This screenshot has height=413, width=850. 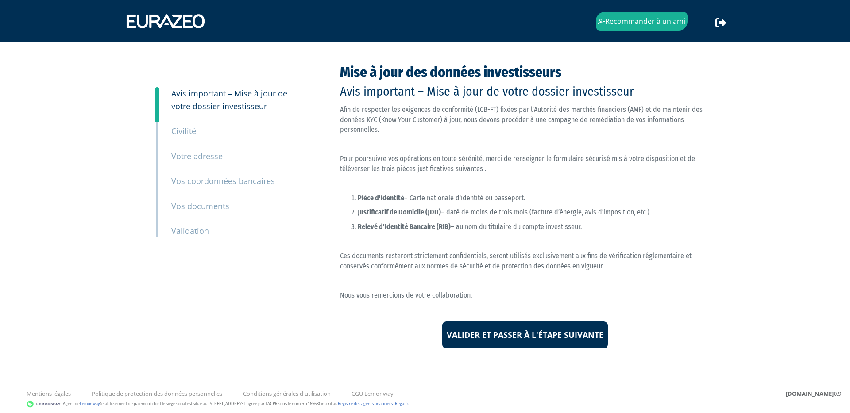 I want to click on strong: Pièce d'identité, so click(x=381, y=198).